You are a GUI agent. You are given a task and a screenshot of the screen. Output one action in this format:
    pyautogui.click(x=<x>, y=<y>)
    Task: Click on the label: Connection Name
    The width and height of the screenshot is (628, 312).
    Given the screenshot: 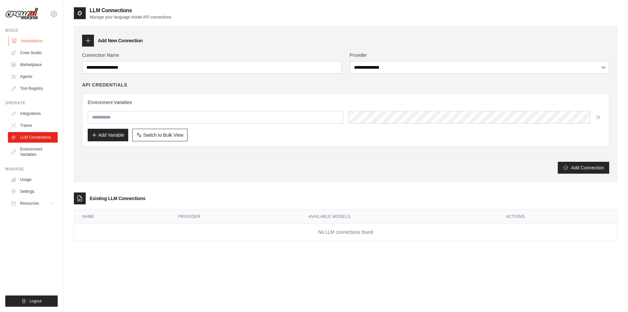 What is the action you would take?
    pyautogui.click(x=212, y=55)
    